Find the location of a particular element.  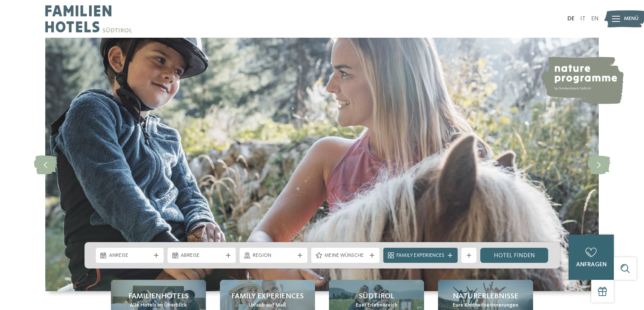

a: DE is located at coordinates (571, 19).